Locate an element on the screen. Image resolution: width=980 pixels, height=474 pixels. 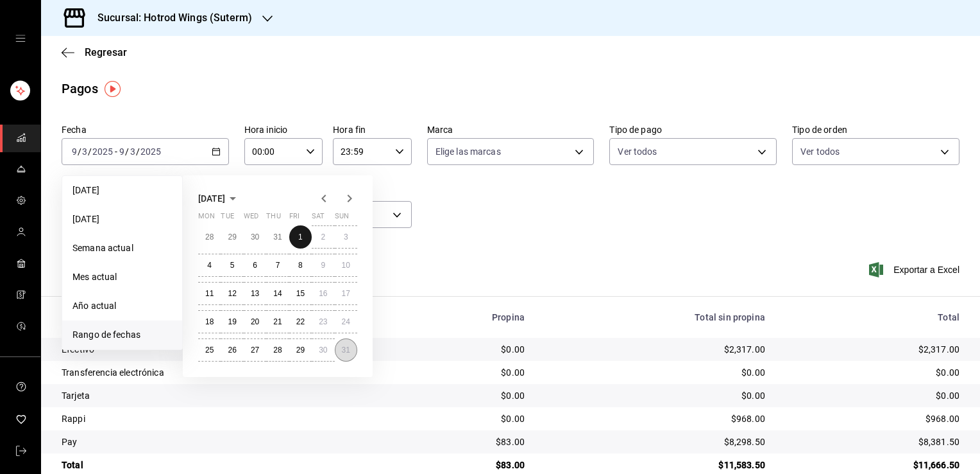
span: Mes actual is located at coordinates (122, 276).